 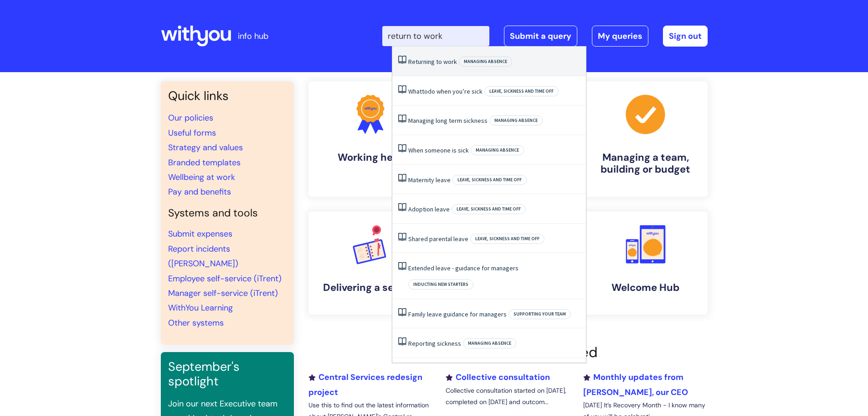 I want to click on a: Extended leave - guidance for managers, so click(x=463, y=268).